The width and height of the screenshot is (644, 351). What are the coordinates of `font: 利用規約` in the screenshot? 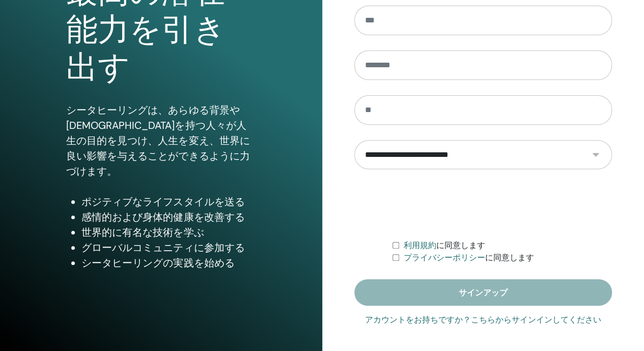 It's located at (420, 245).